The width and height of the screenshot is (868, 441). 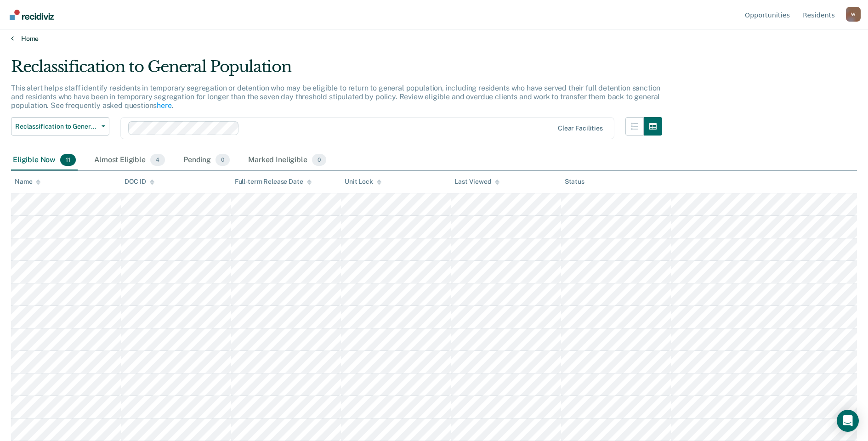 What do you see at coordinates (139, 181) in the screenshot?
I see `div: DOC ID` at bounding box center [139, 181].